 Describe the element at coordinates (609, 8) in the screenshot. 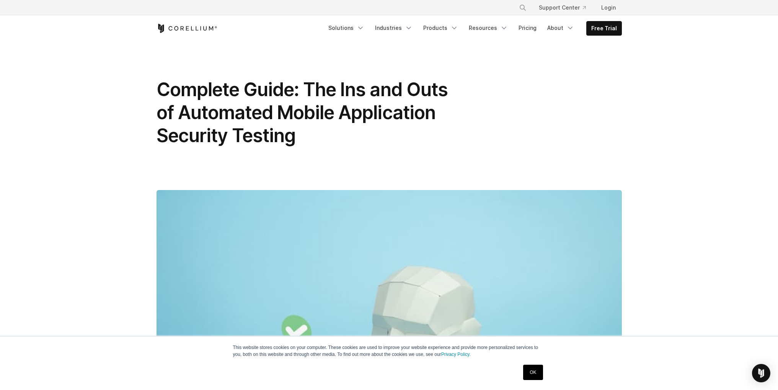

I see `a: Login` at that location.